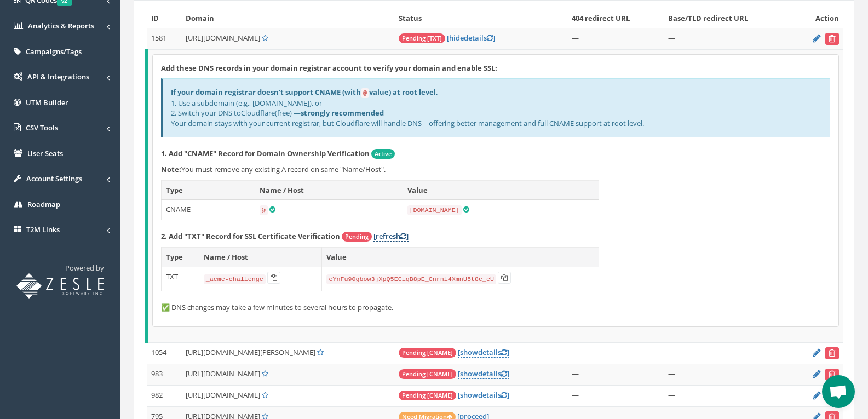 This screenshot has height=419, width=868. Describe the element at coordinates (164, 395) in the screenshot. I see `td: 982` at that location.